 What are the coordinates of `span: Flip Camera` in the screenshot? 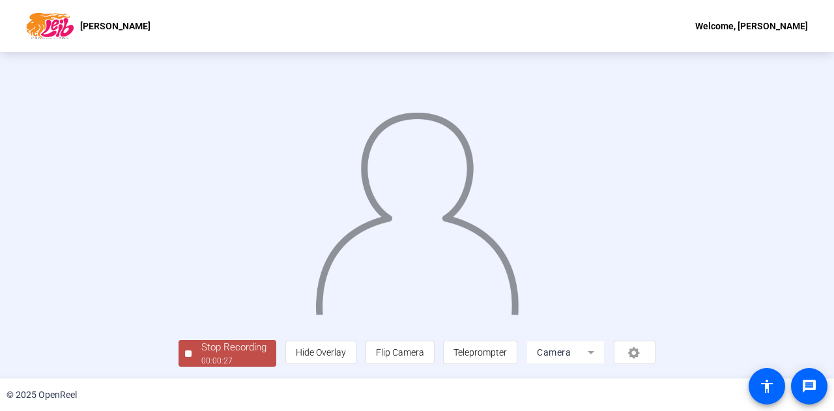 It's located at (400, 353).